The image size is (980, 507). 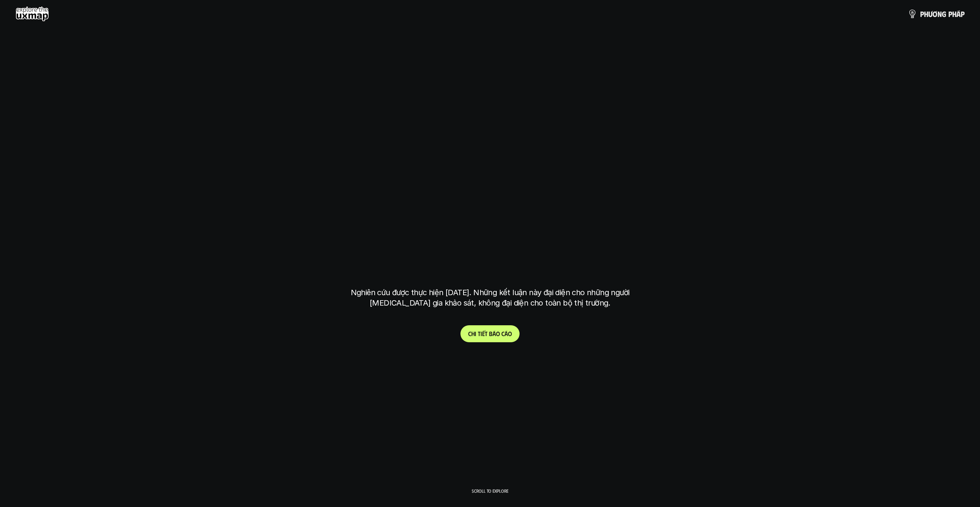 What do you see at coordinates (490, 491) in the screenshot?
I see `p: Scroll to explore` at bounding box center [490, 491].